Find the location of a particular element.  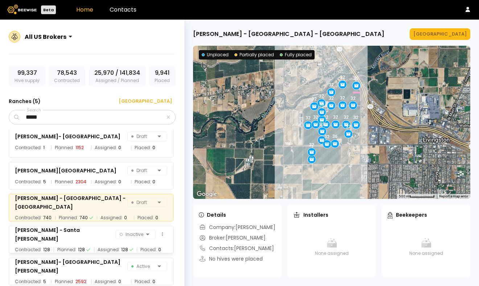

a: Home is located at coordinates (85, 9).